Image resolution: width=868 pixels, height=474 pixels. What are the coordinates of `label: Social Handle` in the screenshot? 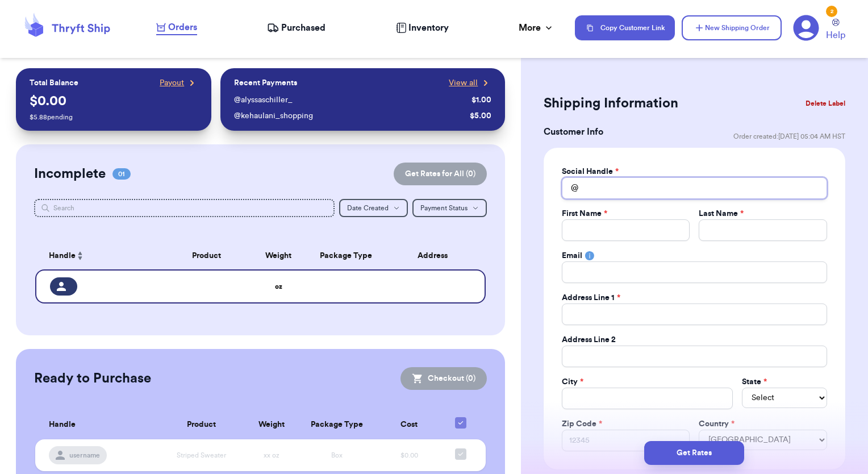 It's located at (590, 172).